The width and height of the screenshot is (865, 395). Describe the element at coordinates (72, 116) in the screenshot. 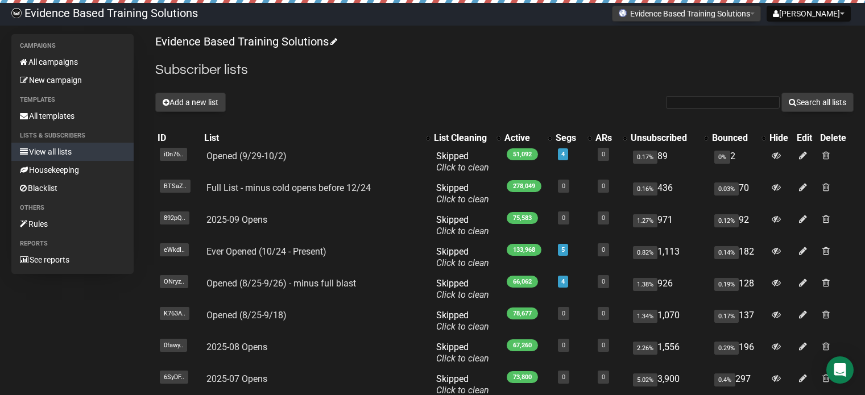

I see `a: All templates` at that location.